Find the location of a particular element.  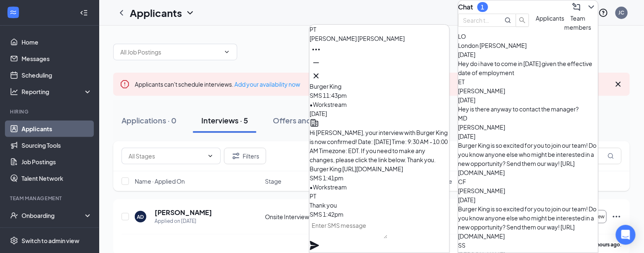

a: Job Postings is located at coordinates (57, 162).